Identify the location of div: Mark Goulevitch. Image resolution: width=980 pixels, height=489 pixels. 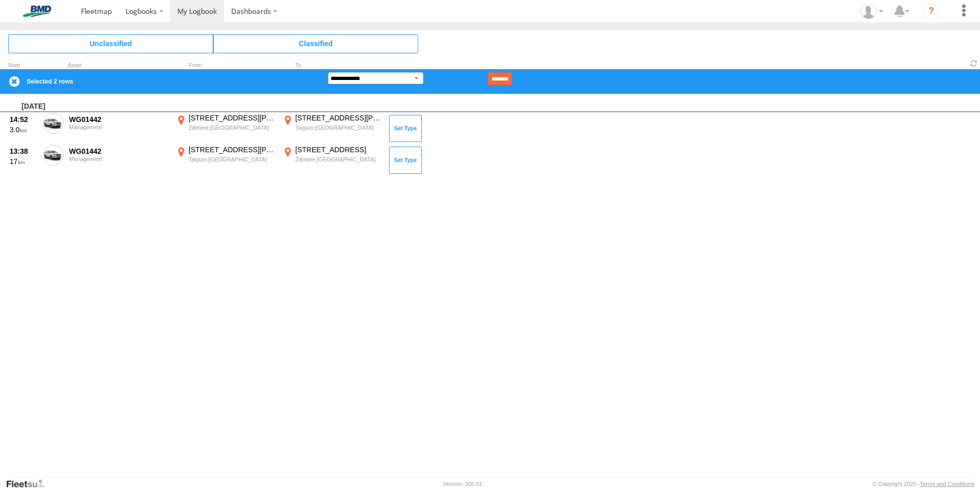
(872, 11).